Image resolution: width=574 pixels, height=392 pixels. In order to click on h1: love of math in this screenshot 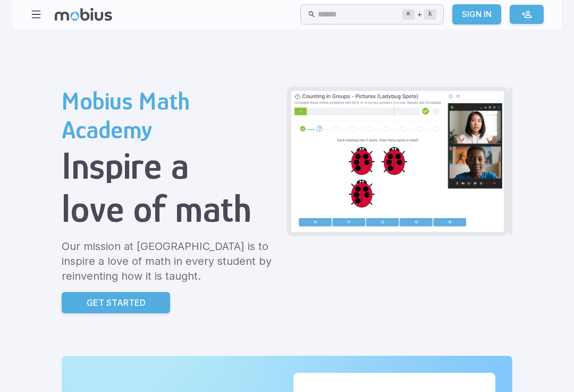, I will do `click(170, 208)`.